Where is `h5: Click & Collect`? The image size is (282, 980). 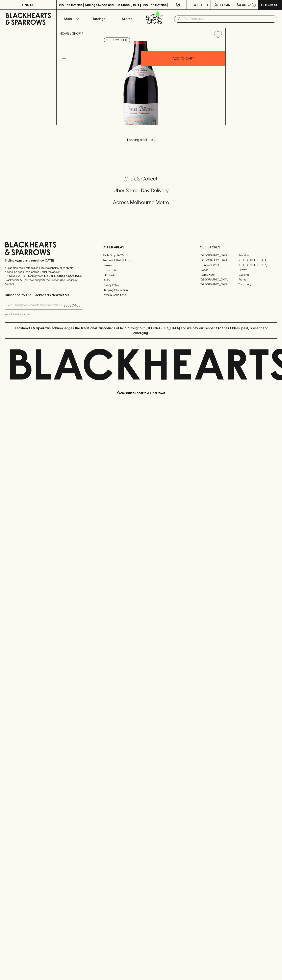 h5: Click & Collect is located at coordinates (141, 179).